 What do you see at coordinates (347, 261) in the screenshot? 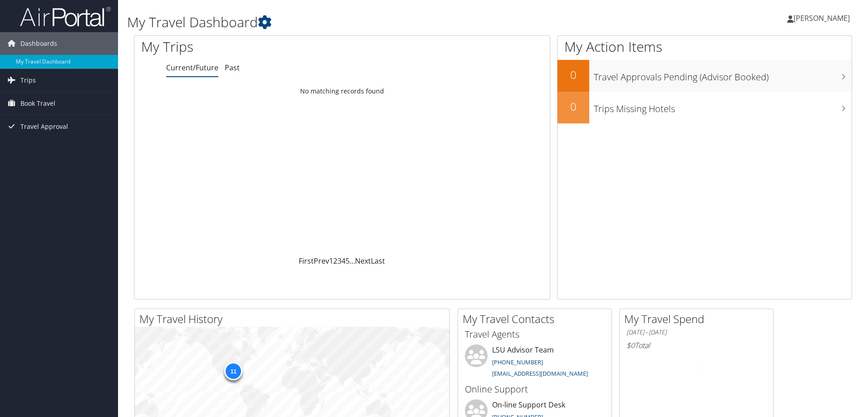
I see `a: 5` at bounding box center [347, 261].